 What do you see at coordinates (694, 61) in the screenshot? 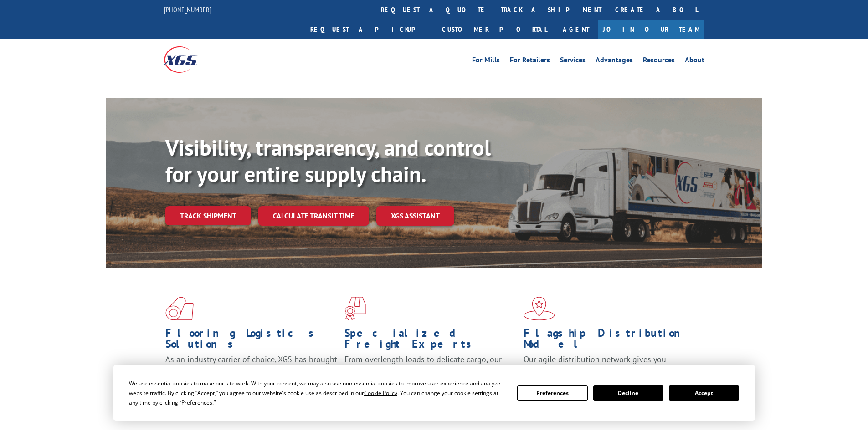
I see `a: About` at bounding box center [694, 61].